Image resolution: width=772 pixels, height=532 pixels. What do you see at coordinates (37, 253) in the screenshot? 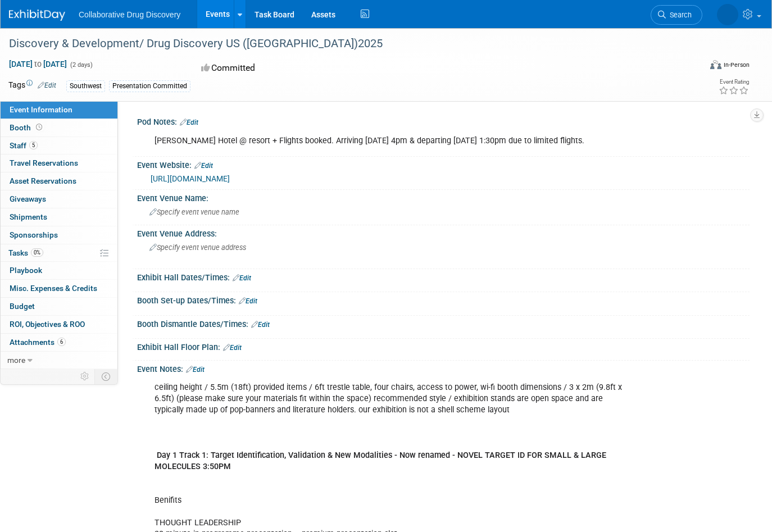
I see `span: 0%` at bounding box center [37, 253].